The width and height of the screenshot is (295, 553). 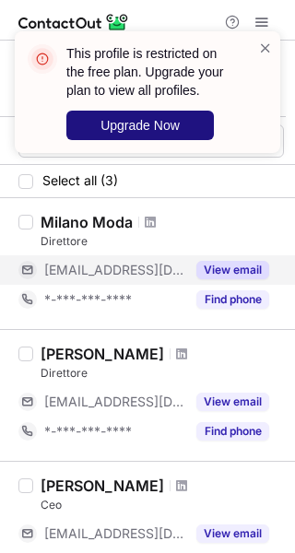 What do you see at coordinates (42, 59) in the screenshot?
I see `img: error` at bounding box center [42, 59].